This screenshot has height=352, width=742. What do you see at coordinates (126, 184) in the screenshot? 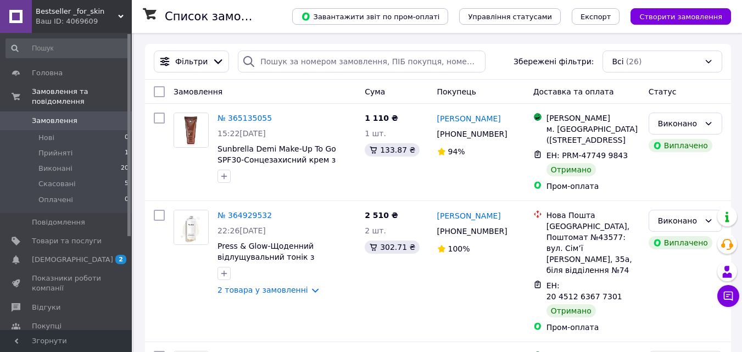
I see `span: 5` at bounding box center [126, 184].